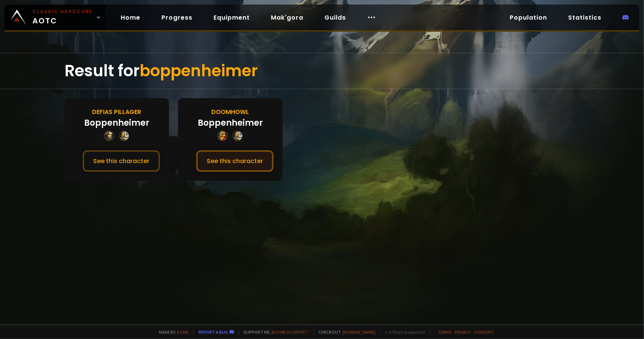 This screenshot has height=339, width=644. I want to click on span: v. d752d5 - production, so click(403, 332).